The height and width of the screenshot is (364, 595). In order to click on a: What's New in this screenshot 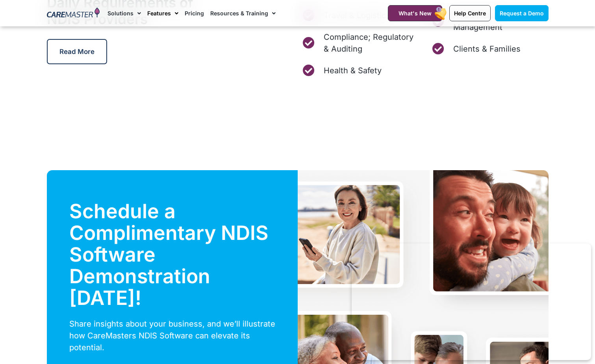, I will do `click(415, 13)`.